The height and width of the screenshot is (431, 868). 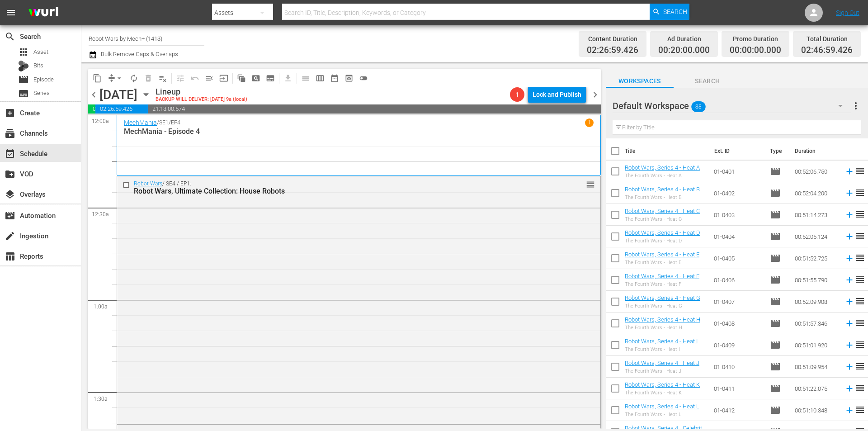 I want to click on td: 00:52:09.908, so click(x=816, y=302).